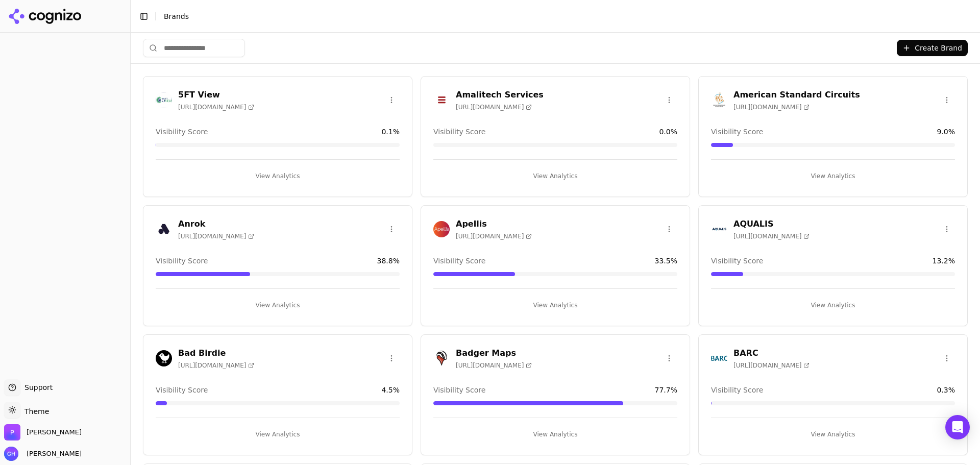 Image resolution: width=980 pixels, height=465 pixels. I want to click on img: Badger Maps, so click(442, 358).